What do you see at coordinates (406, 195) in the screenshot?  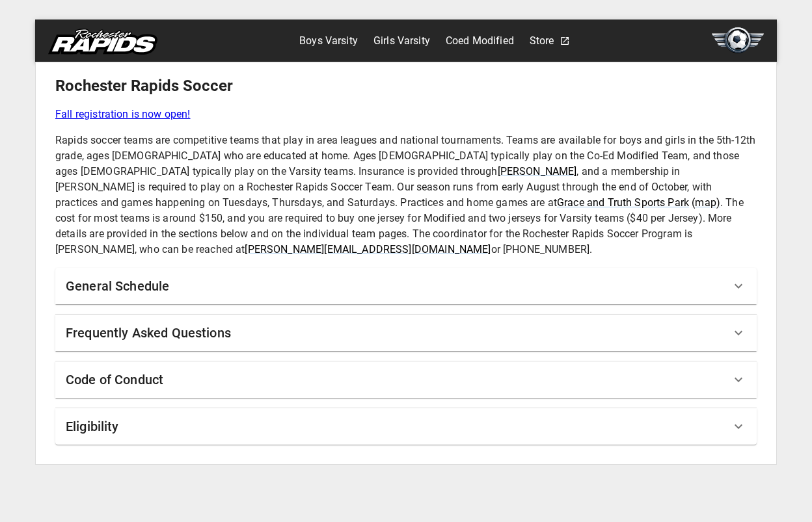 I see `p: Rapids soccer teams are competitive teams that play in area leagues and national tournaments. Tea...` at bounding box center [406, 195].